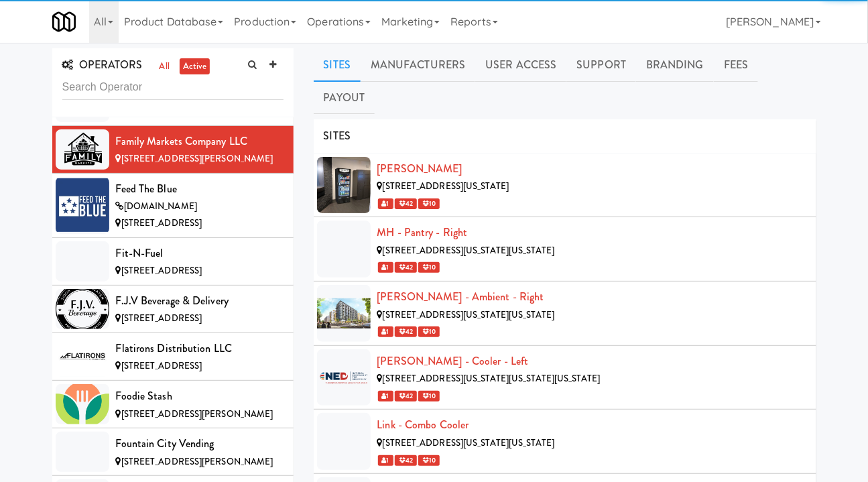  I want to click on a: Payout, so click(344, 98).